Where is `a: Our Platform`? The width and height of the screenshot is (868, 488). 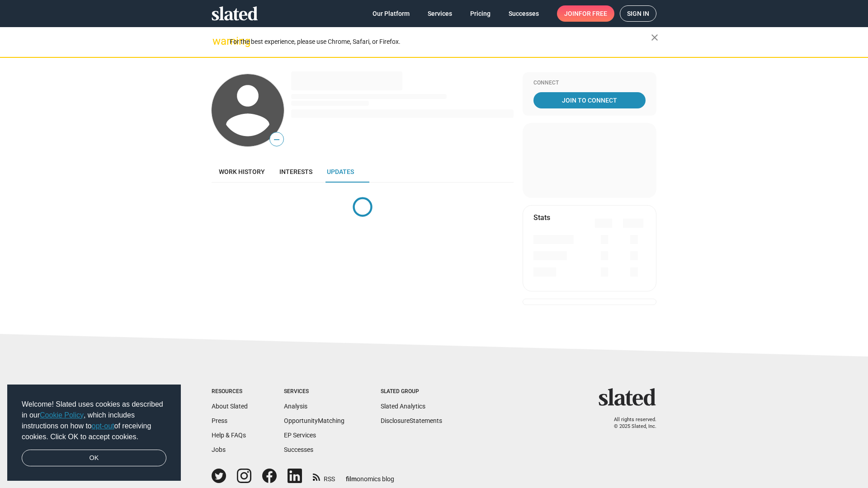
a: Our Platform is located at coordinates (391, 14).